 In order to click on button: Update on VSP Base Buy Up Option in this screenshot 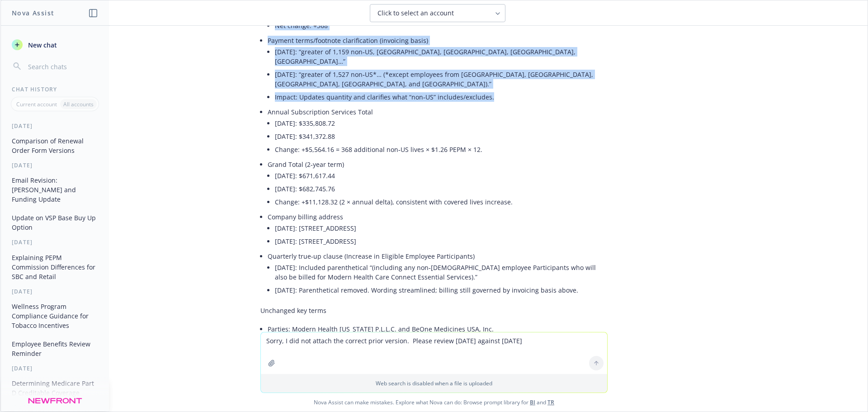, I will do `click(55, 223)`.